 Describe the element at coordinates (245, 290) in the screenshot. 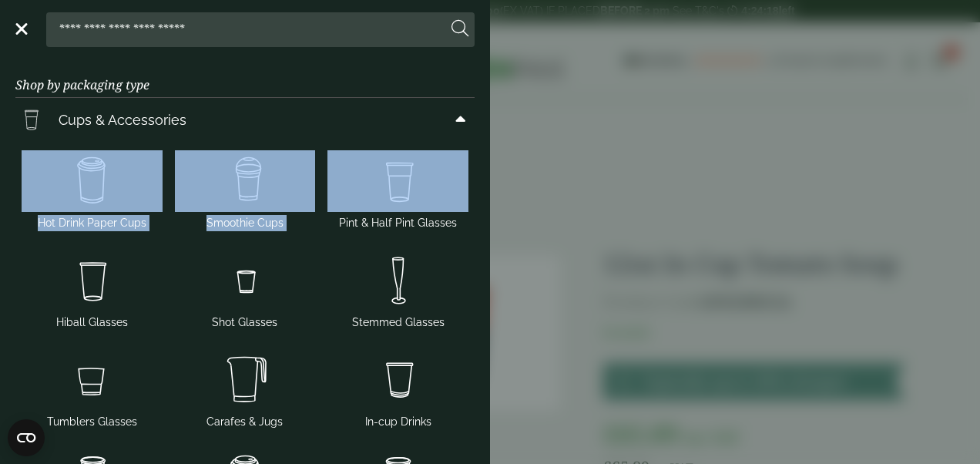

I see `a: Shot Glasses` at that location.